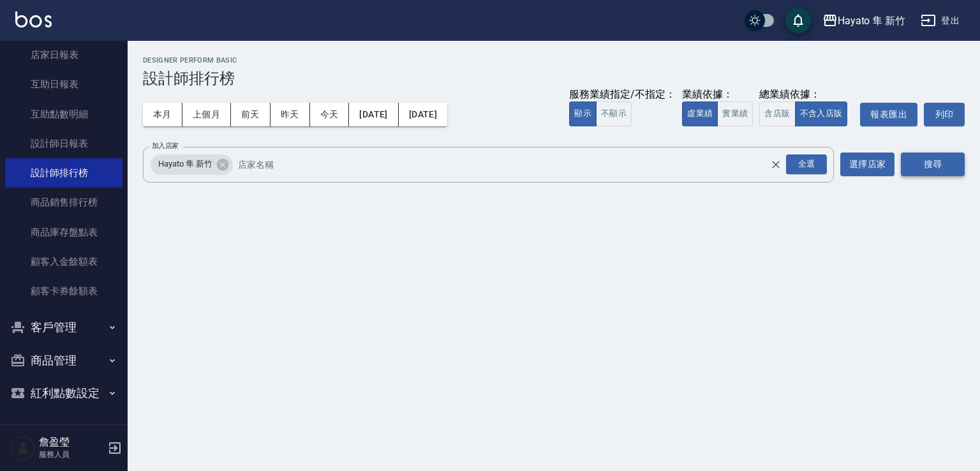  I want to click on a: 報表匯出, so click(889, 114).